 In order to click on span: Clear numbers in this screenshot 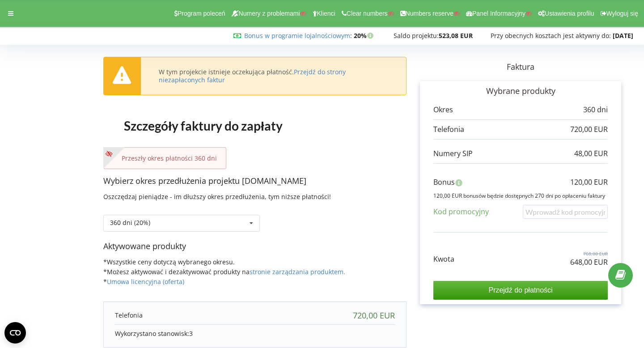, I will do `click(367, 14)`.